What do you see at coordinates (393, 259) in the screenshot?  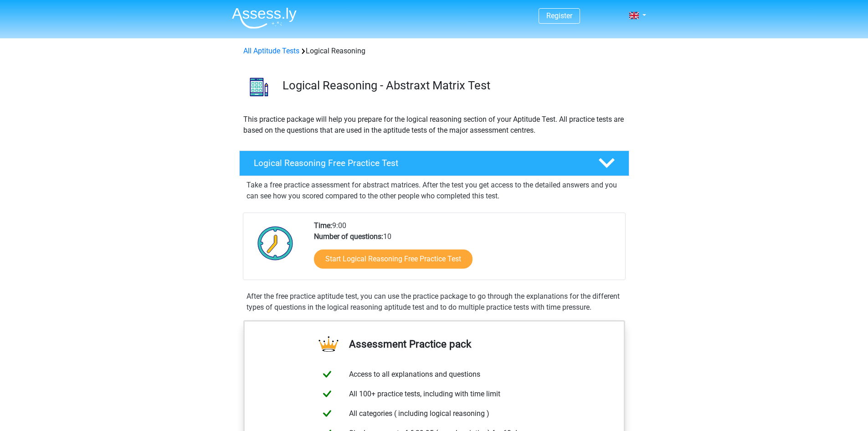 I see `a: Start Logical Reasoning Free Practice Test` at bounding box center [393, 259].